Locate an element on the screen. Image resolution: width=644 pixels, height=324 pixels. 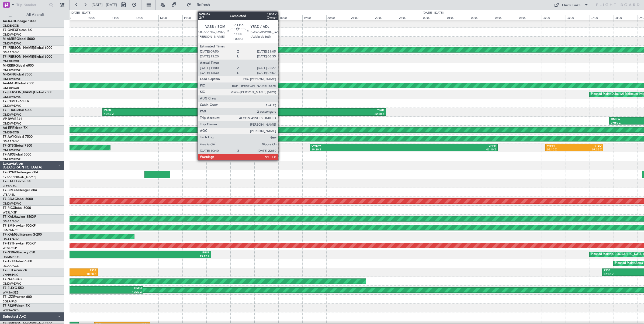
span: T7-NAS is located at coordinates (9, 279).